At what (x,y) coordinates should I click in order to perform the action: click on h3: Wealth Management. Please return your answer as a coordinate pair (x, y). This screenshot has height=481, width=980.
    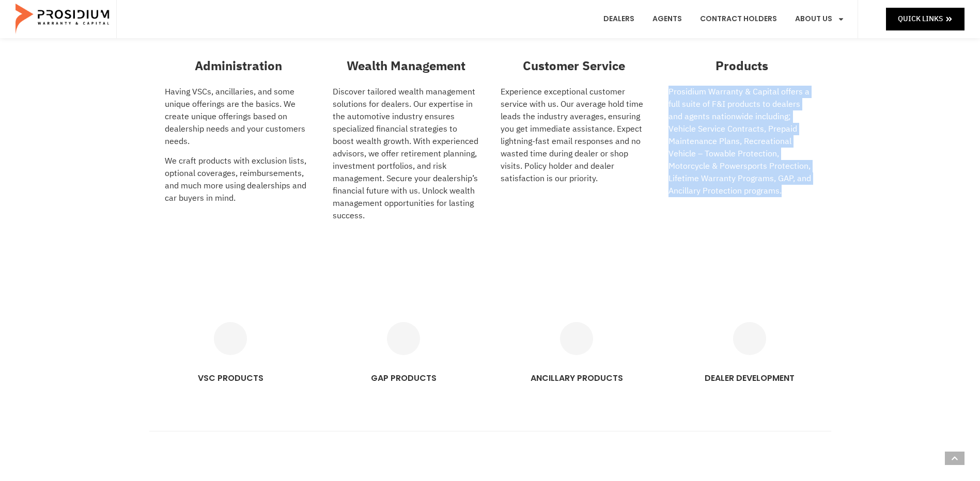
    Looking at the image, I should click on (406, 66).